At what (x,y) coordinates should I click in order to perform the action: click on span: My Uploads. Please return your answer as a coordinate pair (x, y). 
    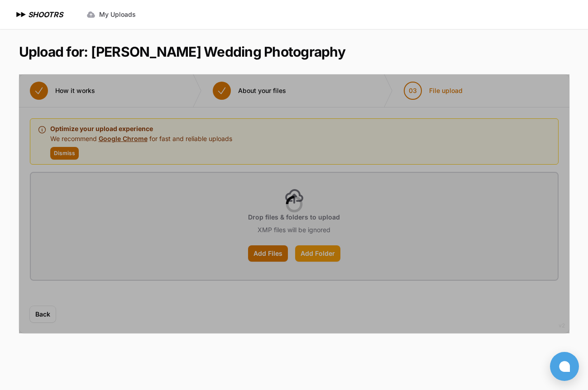
    Looking at the image, I should click on (117, 14).